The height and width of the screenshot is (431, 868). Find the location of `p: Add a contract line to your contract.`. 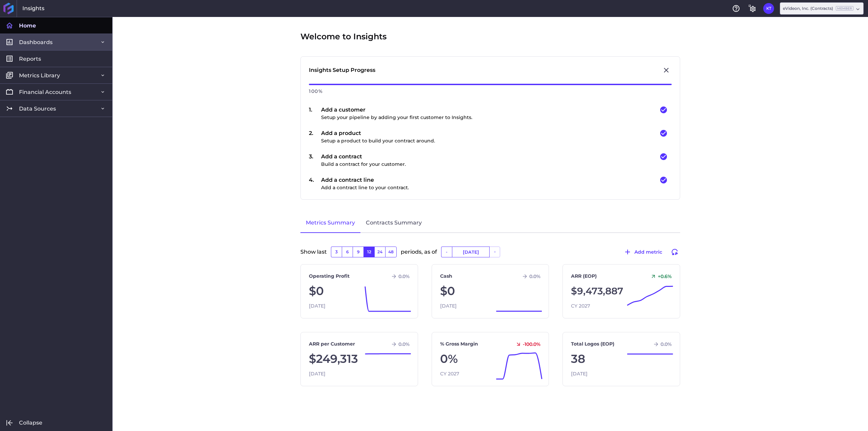

p: Add a contract line to your contract. is located at coordinates (365, 188).